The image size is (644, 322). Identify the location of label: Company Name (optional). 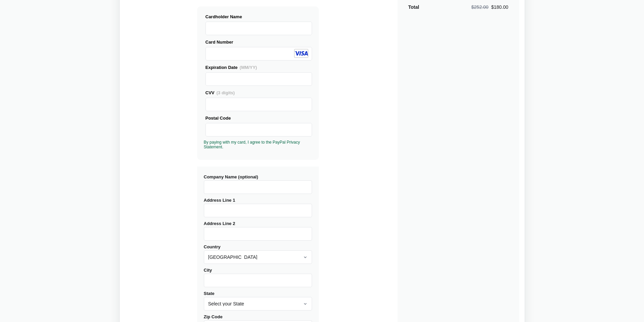
(258, 184).